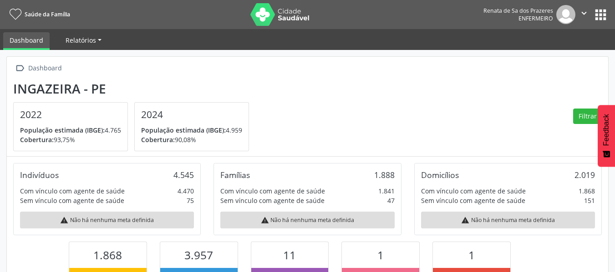 This screenshot has width=615, height=272. I want to click on div: 1.841, so click(386, 191).